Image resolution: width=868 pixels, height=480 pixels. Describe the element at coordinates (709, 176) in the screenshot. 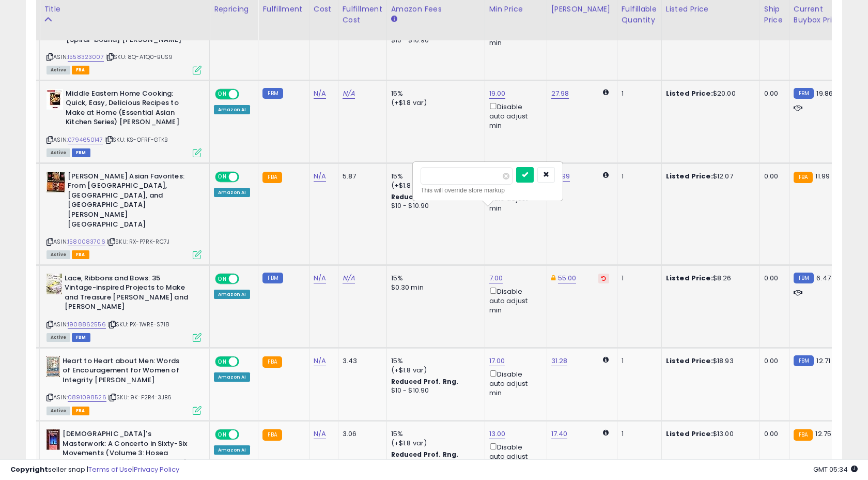

I see `div: $12.07` at that location.